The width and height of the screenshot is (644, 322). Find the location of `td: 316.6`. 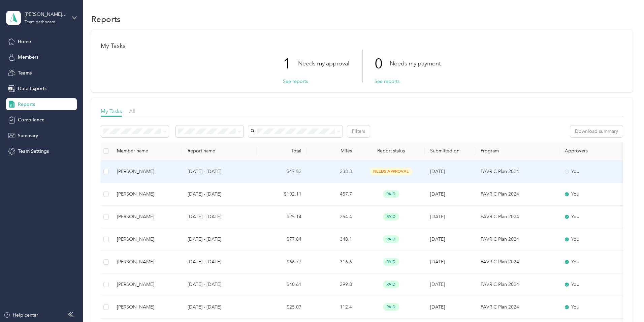

td: 316.6 is located at coordinates (332, 262).